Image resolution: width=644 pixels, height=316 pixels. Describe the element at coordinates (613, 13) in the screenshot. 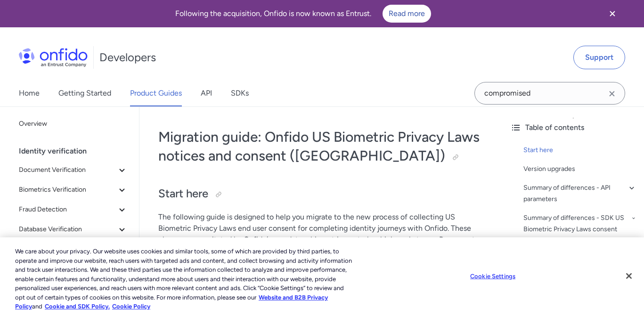

I see `button: Close banner` at that location.